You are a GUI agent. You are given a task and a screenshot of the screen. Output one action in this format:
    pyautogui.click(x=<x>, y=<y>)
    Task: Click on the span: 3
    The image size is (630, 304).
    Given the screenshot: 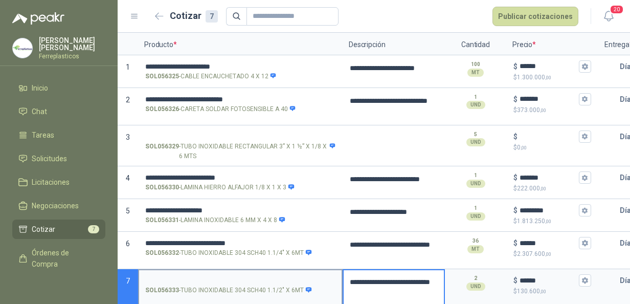 What is the action you would take?
    pyautogui.click(x=128, y=137)
    